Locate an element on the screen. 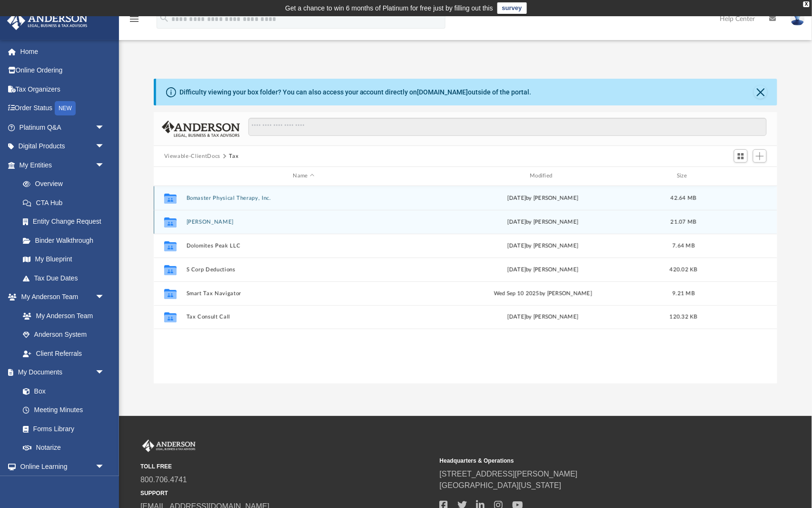 This screenshot has width=812, height=508. img: User Pic is located at coordinates (798, 18).